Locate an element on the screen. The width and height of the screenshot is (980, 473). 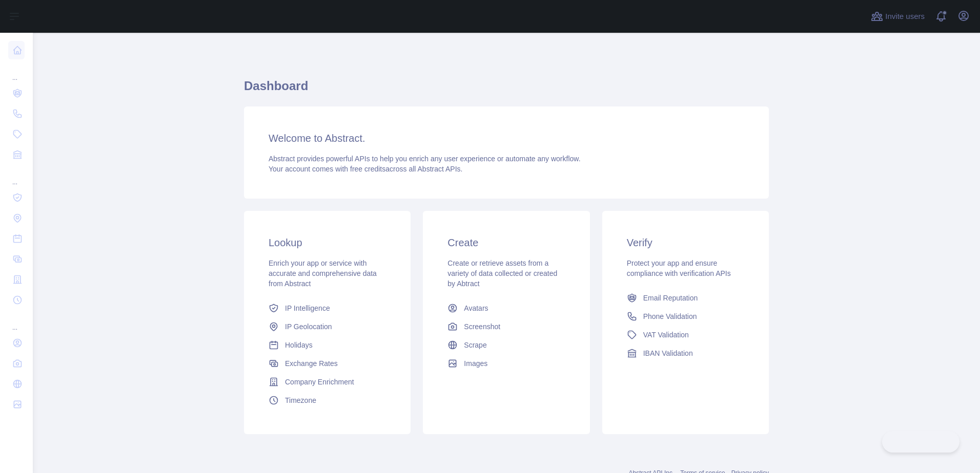
a: Holidays is located at coordinates (327, 345).